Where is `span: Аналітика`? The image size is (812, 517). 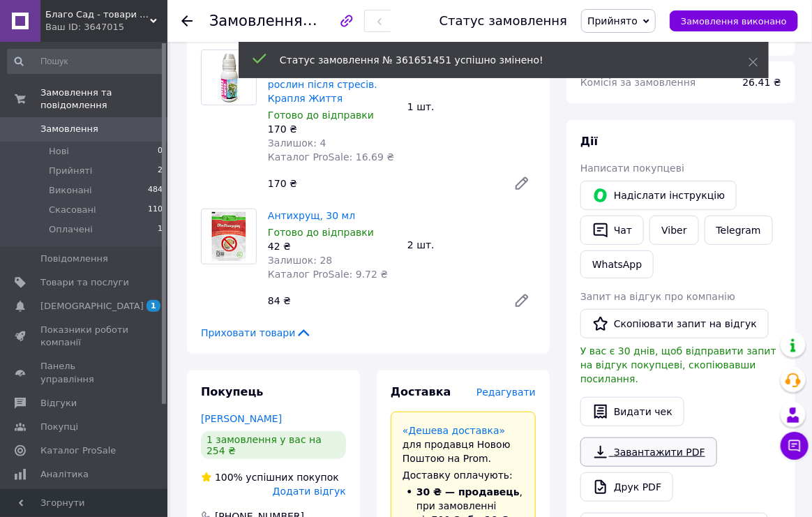 span: Аналітика is located at coordinates (64, 474).